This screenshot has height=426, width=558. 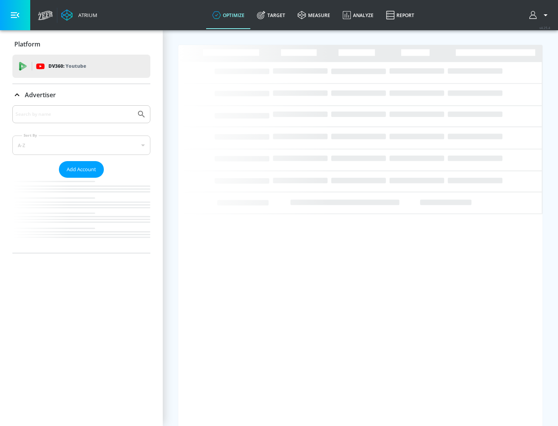 I want to click on a: Analyze, so click(x=358, y=15).